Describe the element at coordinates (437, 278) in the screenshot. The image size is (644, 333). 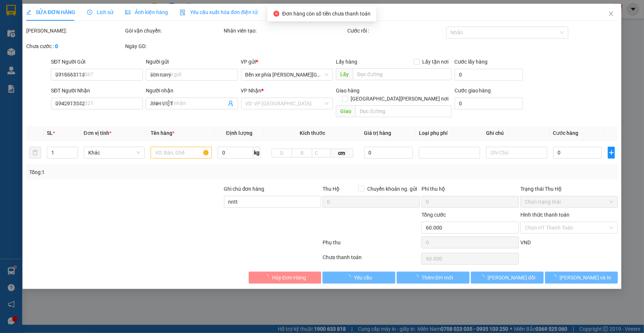
I see `span: Thêm ĐH mới` at that location.